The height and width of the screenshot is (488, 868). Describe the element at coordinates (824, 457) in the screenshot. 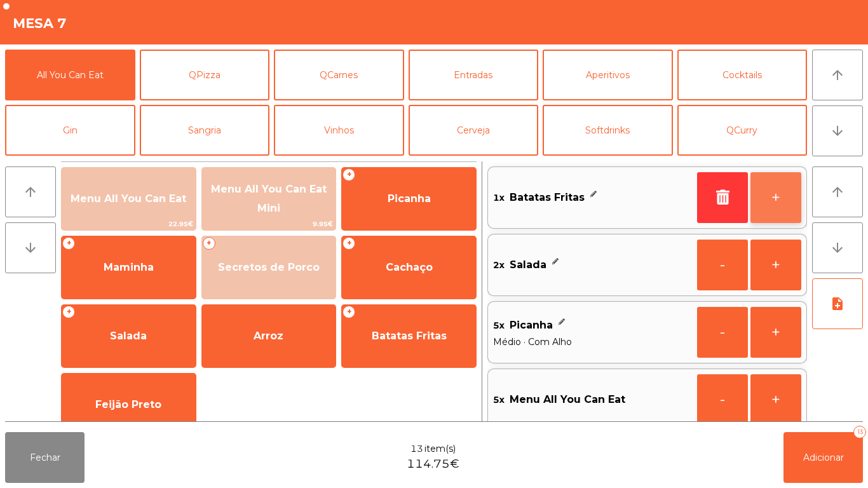

I see `span: Adicionar` at that location.